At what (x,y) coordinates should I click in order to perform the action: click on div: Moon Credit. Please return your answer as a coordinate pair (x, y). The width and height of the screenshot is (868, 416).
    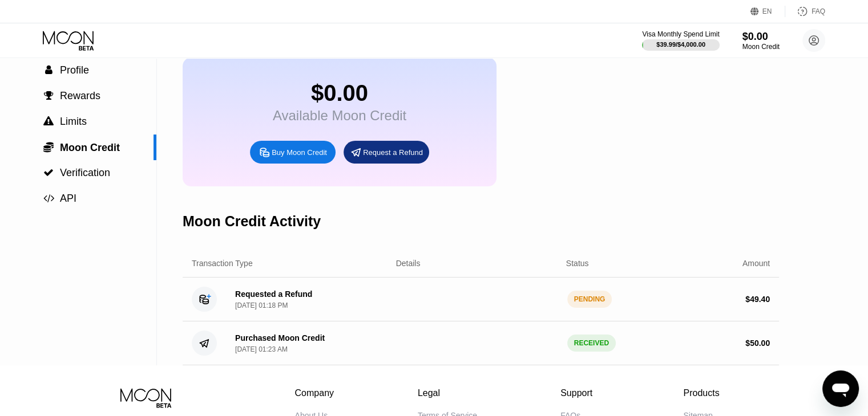
    Looking at the image, I should click on (761, 47).